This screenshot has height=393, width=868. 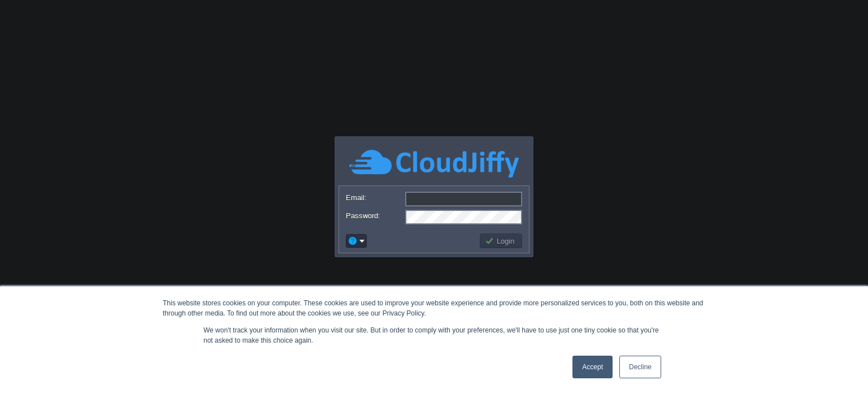 What do you see at coordinates (375, 197) in the screenshot?
I see `label: Email:` at bounding box center [375, 197].